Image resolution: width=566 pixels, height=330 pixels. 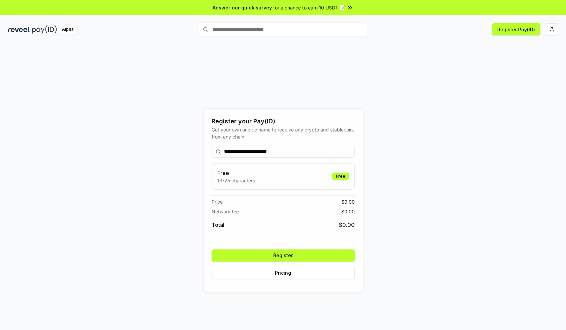 What do you see at coordinates (236, 180) in the screenshot?
I see `p: 13-25 characters` at bounding box center [236, 180].